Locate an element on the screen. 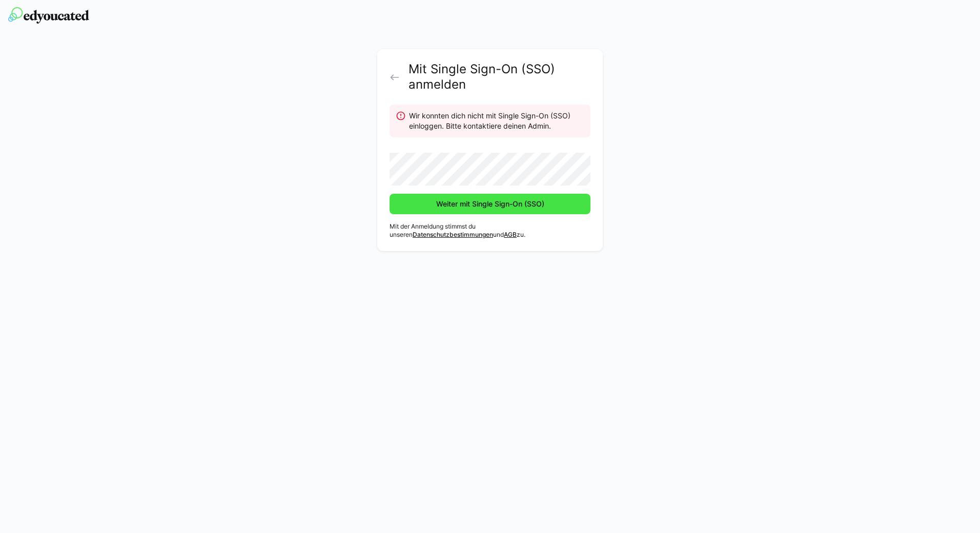 This screenshot has height=533, width=980. p: Mit der Anmeldung stimmst du unseren und zu. is located at coordinates (490, 231).